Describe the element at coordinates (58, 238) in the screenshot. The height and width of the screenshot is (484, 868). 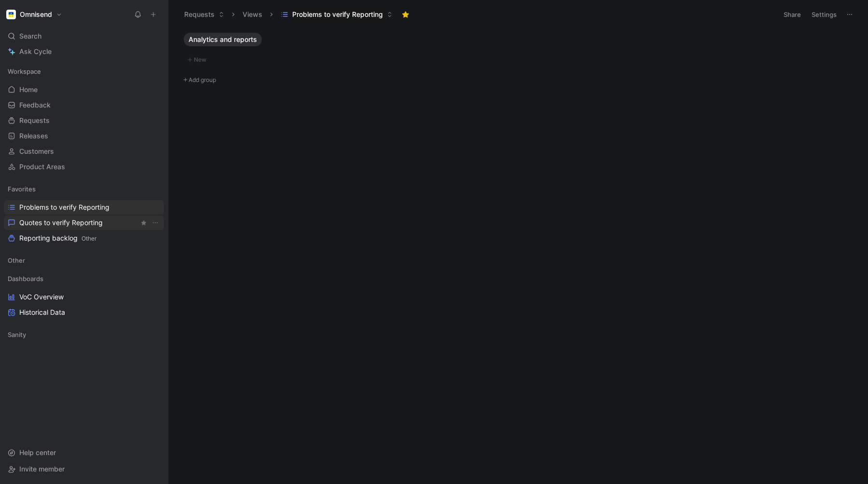
I see `span: Reporting backlog` at that location.